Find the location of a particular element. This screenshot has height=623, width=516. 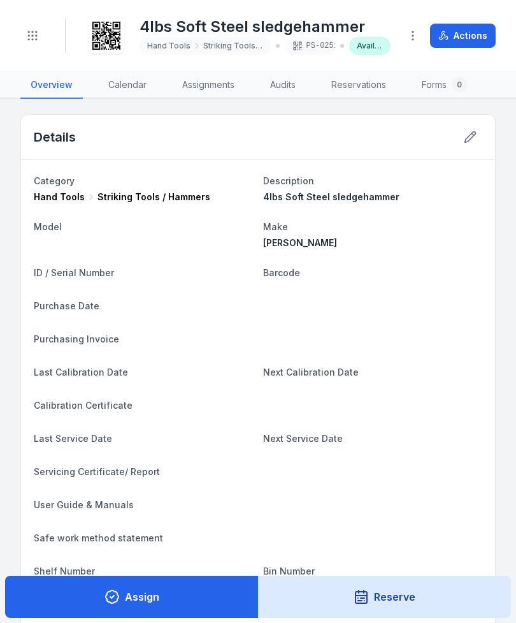

span: Purchase Date is located at coordinates (66, 305).